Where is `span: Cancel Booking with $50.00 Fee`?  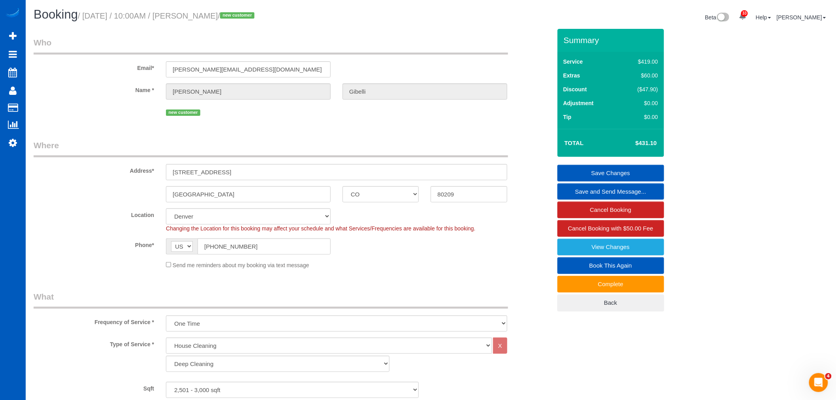
span: Cancel Booking with $50.00 Fee is located at coordinates (611, 228).